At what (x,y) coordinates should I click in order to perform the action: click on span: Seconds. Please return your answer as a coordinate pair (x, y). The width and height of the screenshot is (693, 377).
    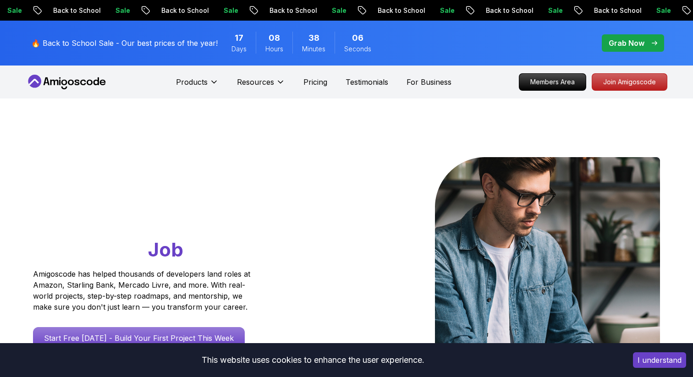
    Looking at the image, I should click on (357, 49).